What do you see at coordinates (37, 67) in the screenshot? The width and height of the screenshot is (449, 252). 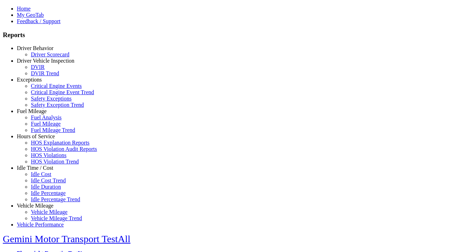 I see `a: DVIR` at bounding box center [37, 67].